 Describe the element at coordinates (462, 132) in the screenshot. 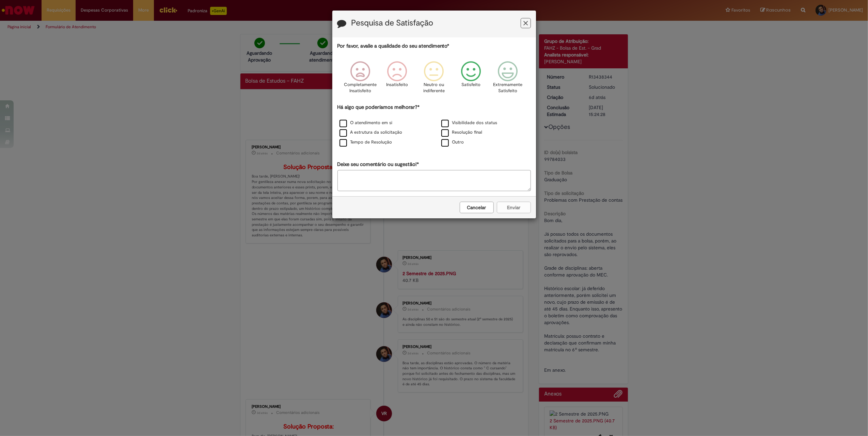

I see `label: Resolução final` at that location.